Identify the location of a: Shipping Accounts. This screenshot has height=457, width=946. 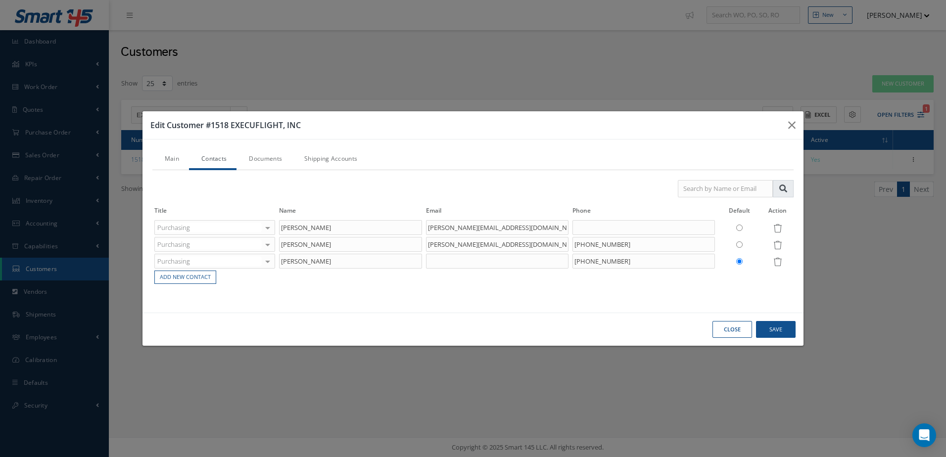
(329, 160).